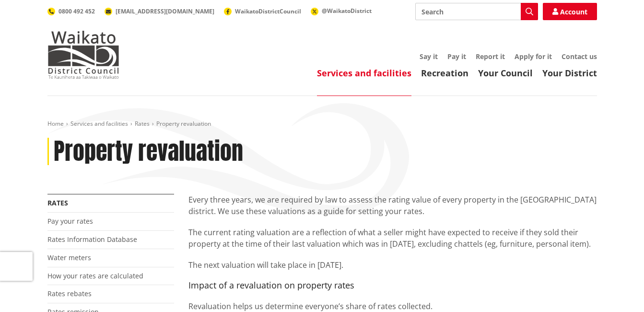 The width and height of the screenshot is (644, 312). I want to click on span: WaikatoDistrictCouncil, so click(268, 11).